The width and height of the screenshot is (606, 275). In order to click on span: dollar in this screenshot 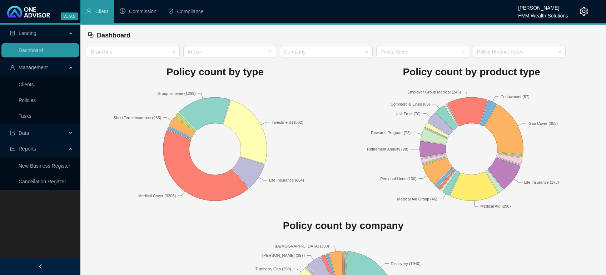, I will do `click(123, 11)`.